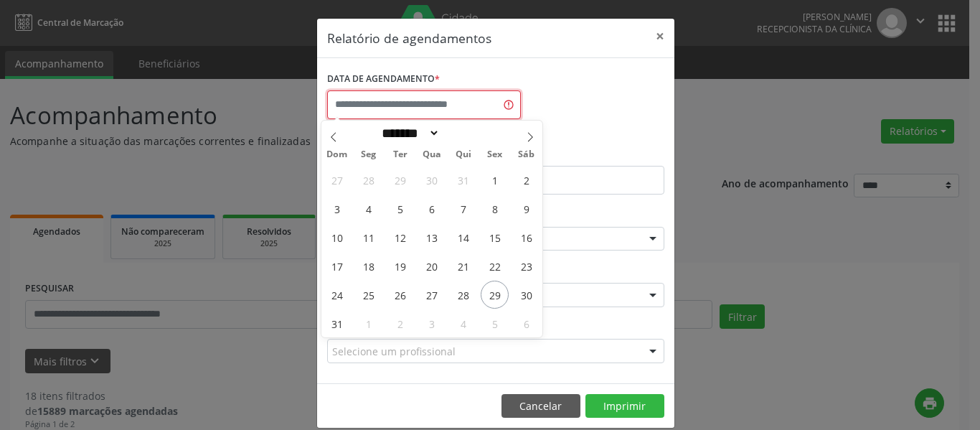 The image size is (980, 430). I want to click on span: Agosto 8, 2025, so click(495, 208).